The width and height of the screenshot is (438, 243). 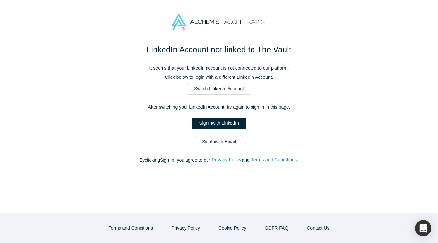 I want to click on p: It seems that your LinkedIn account is not connected to our platform., so click(x=219, y=68).